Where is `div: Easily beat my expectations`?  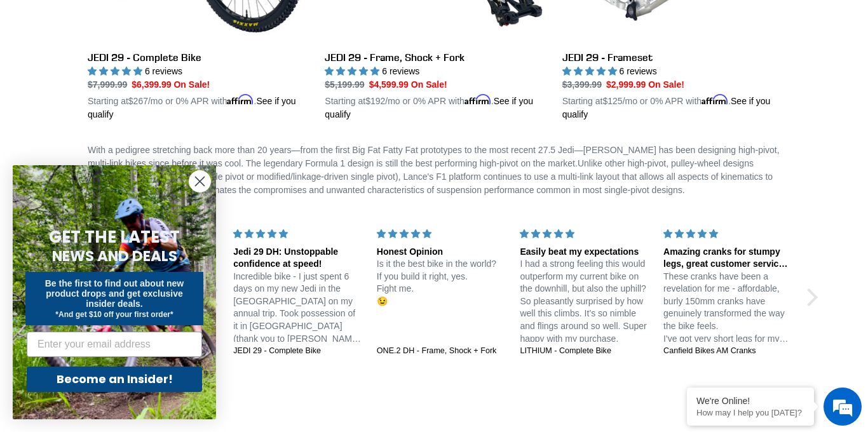
div: Easily beat my expectations is located at coordinates (584, 252).